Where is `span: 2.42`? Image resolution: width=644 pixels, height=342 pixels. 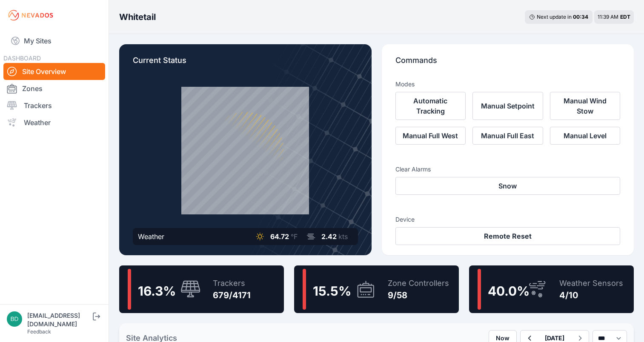
span: 2.42 is located at coordinates (329, 236).